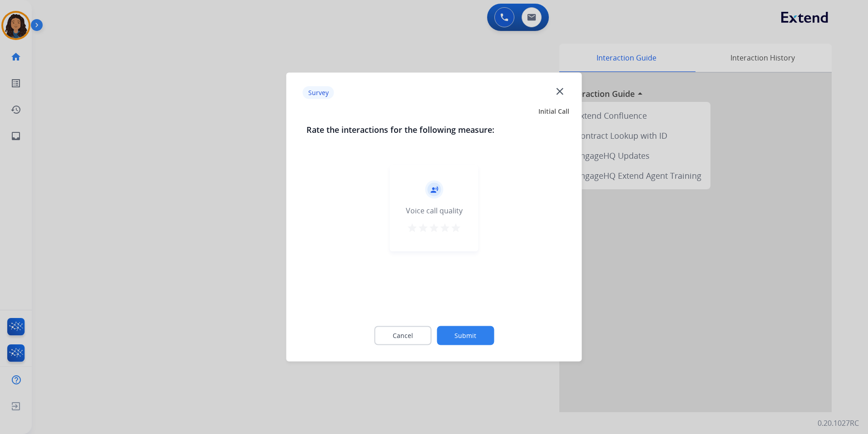 The width and height of the screenshot is (868, 434). What do you see at coordinates (554, 112) in the screenshot?
I see `span: Initial Call` at bounding box center [554, 112].